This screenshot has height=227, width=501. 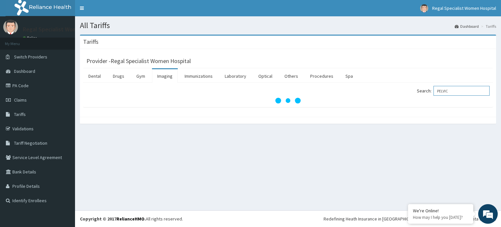 I want to click on p: Regal Specialist Women Hospital, so click(x=65, y=29).